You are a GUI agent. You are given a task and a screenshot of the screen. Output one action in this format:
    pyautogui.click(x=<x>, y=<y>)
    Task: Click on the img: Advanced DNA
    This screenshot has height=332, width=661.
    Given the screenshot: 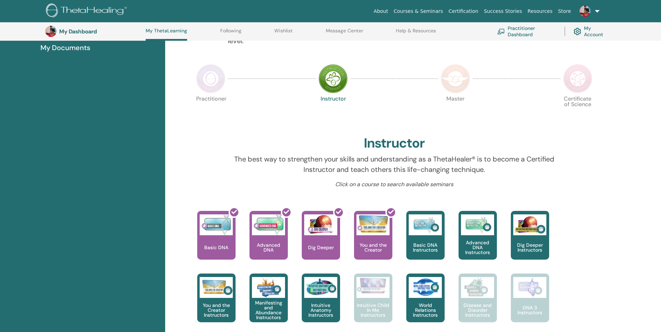 What is the action you would take?
    pyautogui.click(x=268, y=225)
    